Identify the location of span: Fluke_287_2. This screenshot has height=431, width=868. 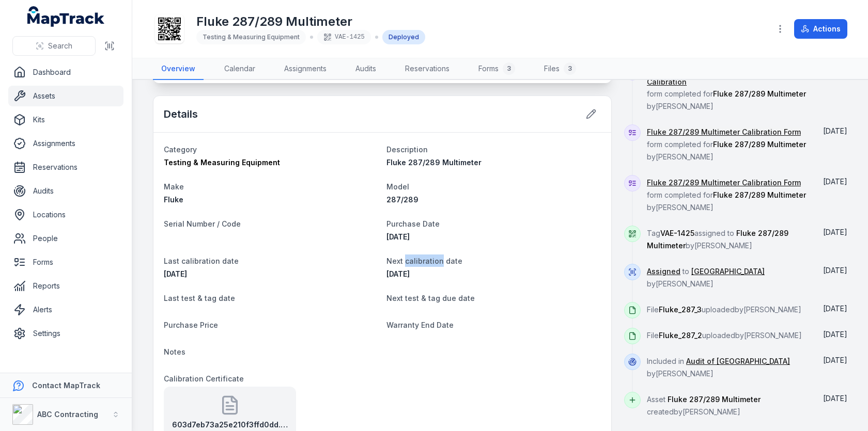
(680, 335).